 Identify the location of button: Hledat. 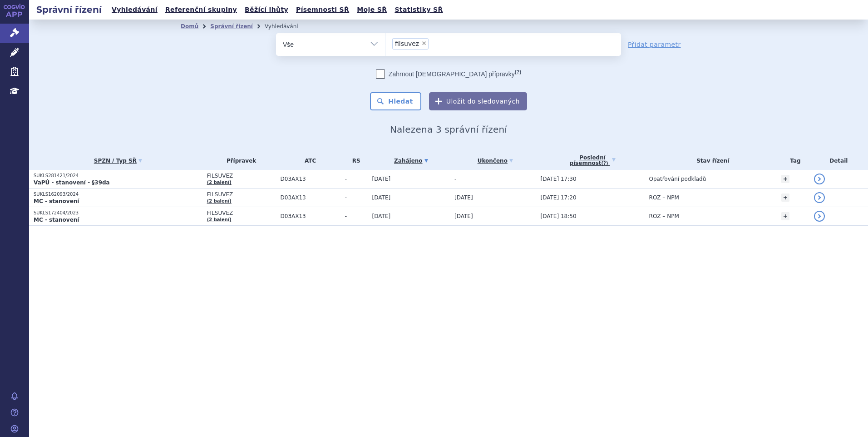
(395, 101).